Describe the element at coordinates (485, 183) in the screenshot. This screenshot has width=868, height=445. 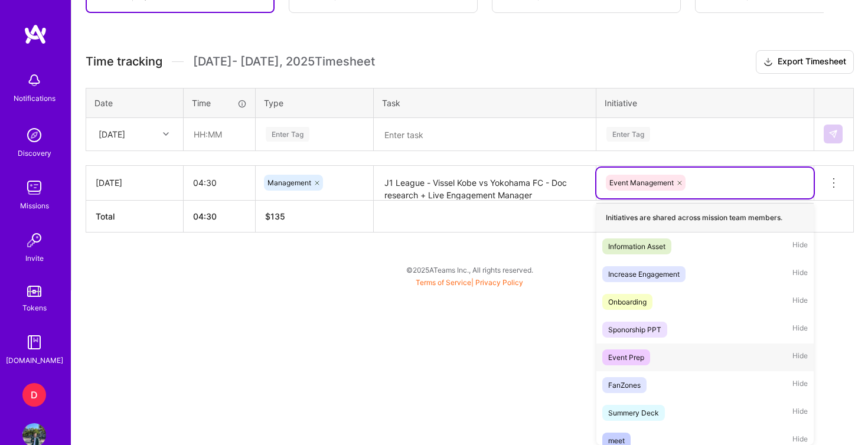
I see `textarea: J1 League - Vissel Kobe vs Yokohama FC - Doc research + Live Engagement Manager` at that location.